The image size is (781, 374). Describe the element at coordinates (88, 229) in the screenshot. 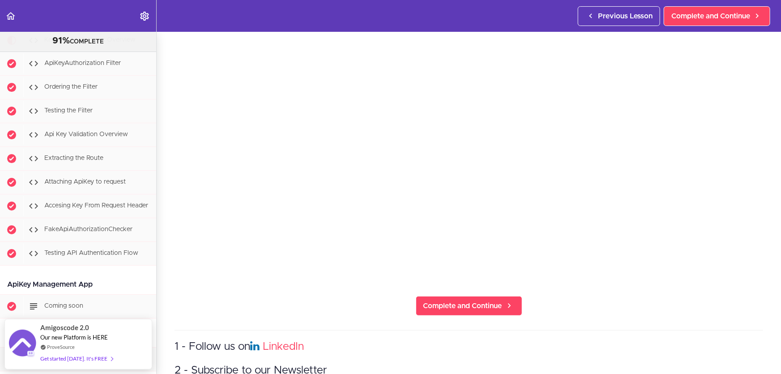

I see `span: FakeApiAuthorizationChecker` at that location.